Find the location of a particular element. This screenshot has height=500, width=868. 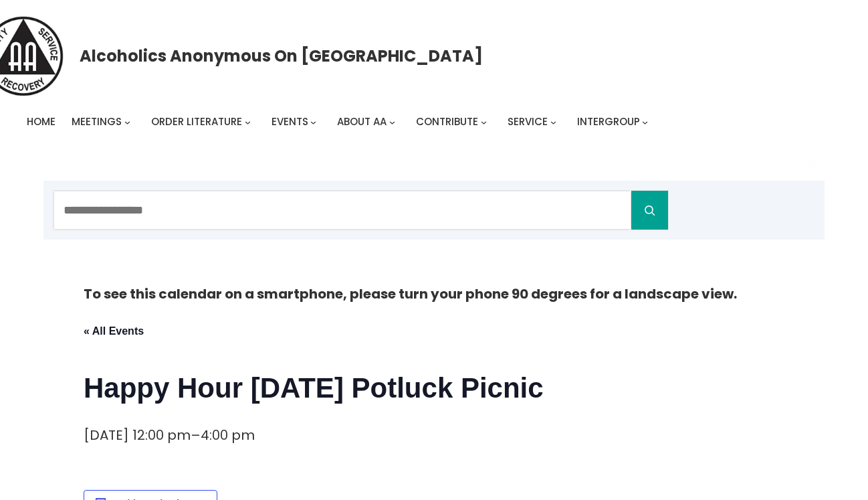

span: Intergroup is located at coordinates (609, 121).